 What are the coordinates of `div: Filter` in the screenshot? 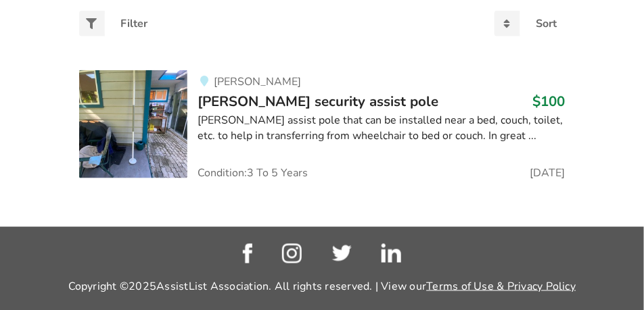 It's located at (135, 24).